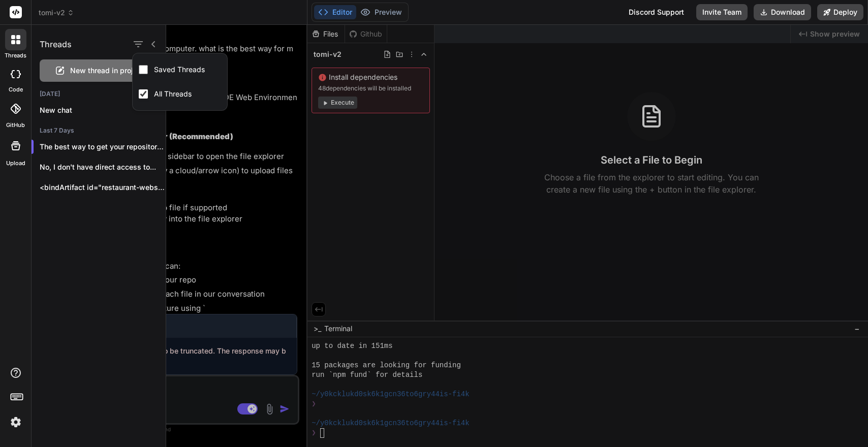 This screenshot has height=447, width=868. I want to click on img: settings, so click(16, 422).